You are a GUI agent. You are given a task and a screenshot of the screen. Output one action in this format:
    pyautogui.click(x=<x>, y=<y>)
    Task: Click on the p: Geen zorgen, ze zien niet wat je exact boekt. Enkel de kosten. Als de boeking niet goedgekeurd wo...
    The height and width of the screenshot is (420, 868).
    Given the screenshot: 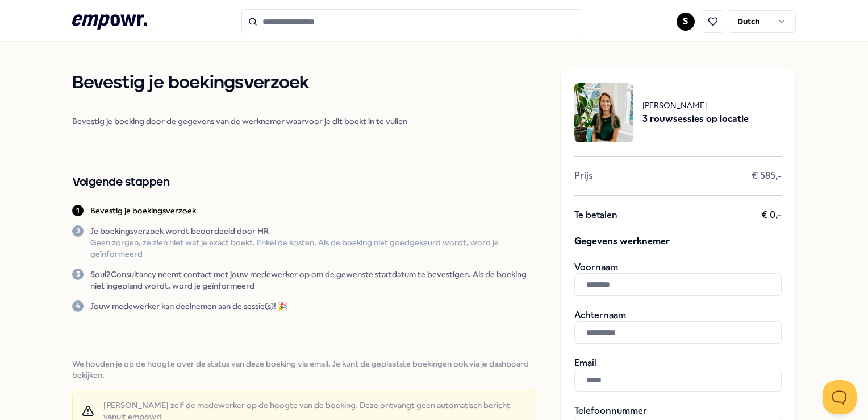 What is the action you would take?
    pyautogui.click(x=313, y=248)
    